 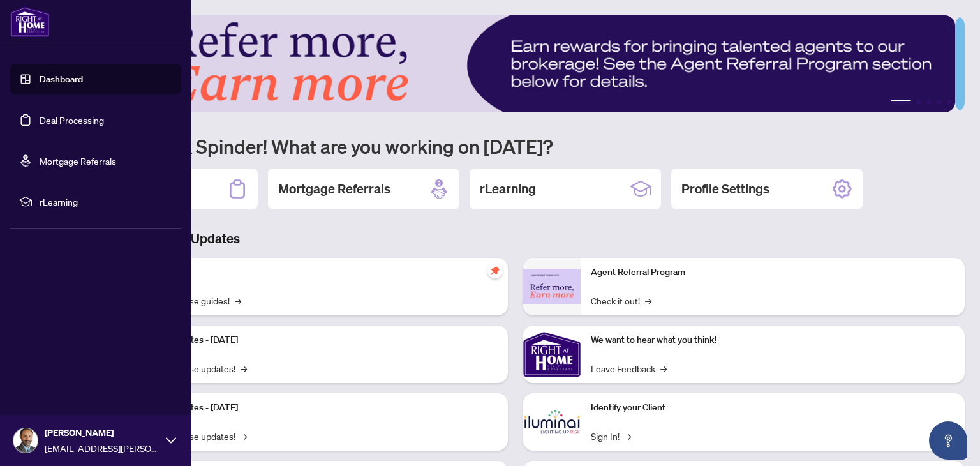 What do you see at coordinates (939, 102) in the screenshot?
I see `button: 4` at bounding box center [939, 102].